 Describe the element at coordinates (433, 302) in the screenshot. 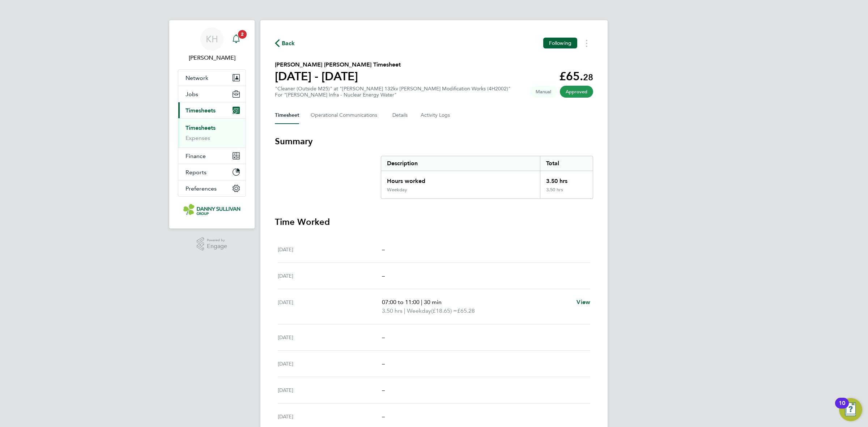

I see `span: 30 min` at that location.